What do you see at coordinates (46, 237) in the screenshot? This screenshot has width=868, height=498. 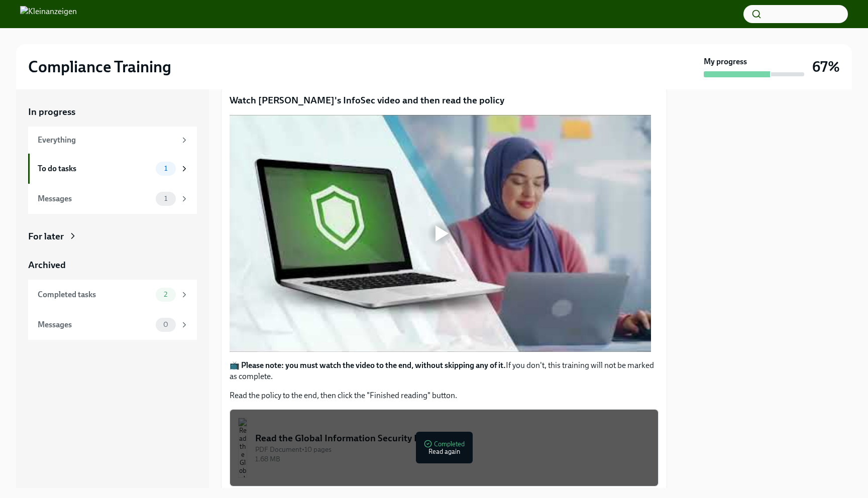 I see `div: For later` at bounding box center [46, 237].